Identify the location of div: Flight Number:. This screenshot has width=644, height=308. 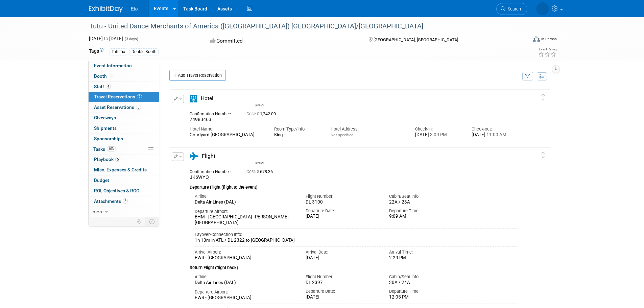
(342, 295).